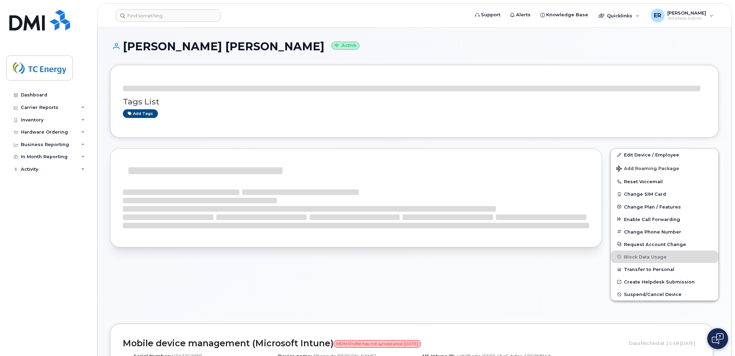  What do you see at coordinates (665, 257) in the screenshot?
I see `button: Block Data Usage` at bounding box center [665, 257].